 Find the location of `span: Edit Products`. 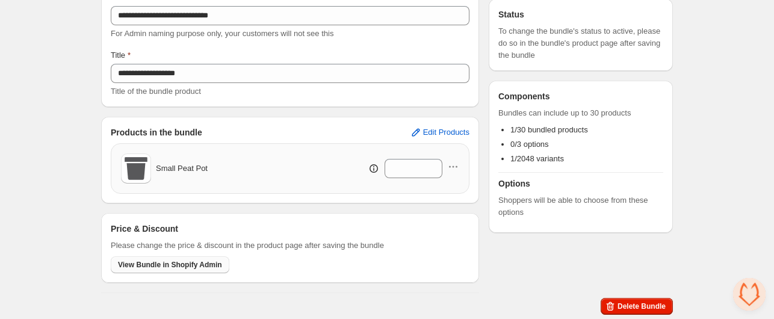

span: Edit Products is located at coordinates (446, 132).